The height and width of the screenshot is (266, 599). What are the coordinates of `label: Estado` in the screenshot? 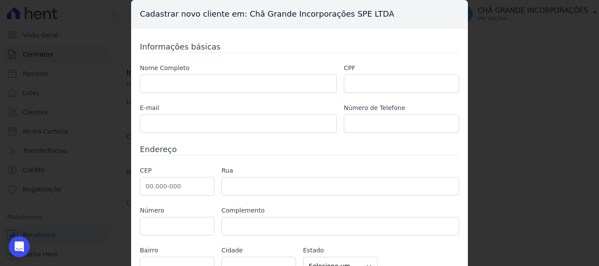 It's located at (340, 250).